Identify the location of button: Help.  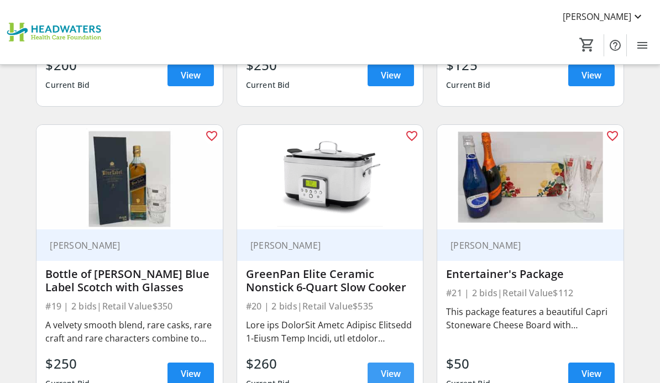
(615, 45).